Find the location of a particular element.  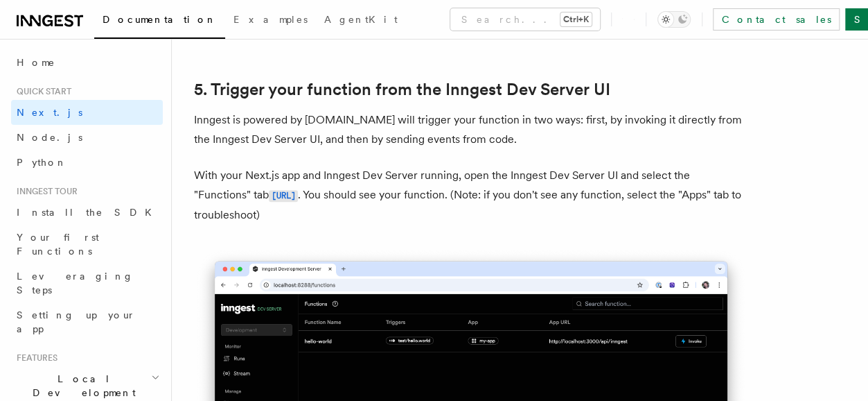

span: Features is located at coordinates (34, 358).